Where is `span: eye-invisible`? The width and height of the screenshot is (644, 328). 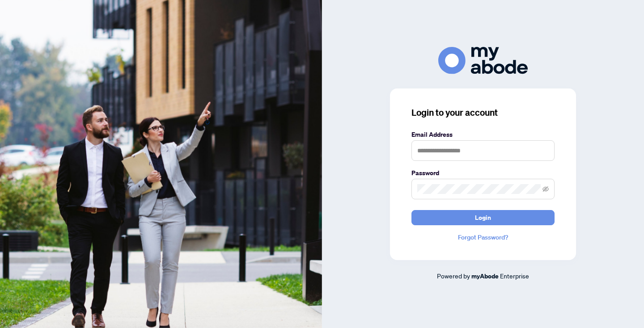
span: eye-invisible is located at coordinates (546, 189).